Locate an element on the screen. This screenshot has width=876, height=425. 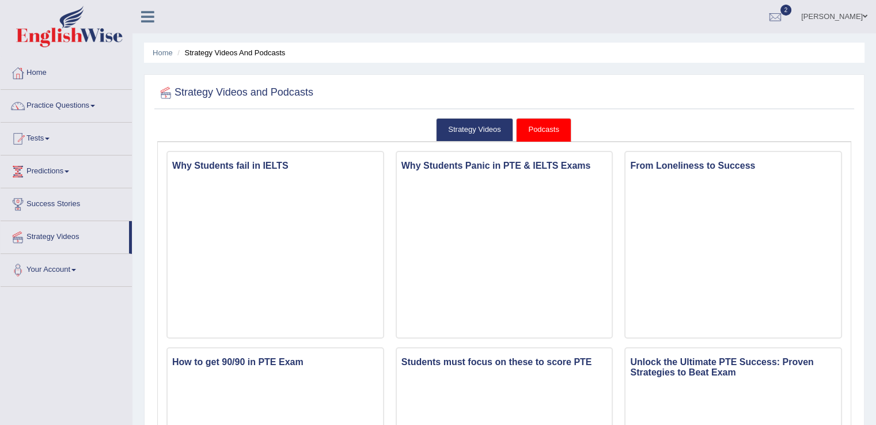
a: Success Stories is located at coordinates (66, 203).